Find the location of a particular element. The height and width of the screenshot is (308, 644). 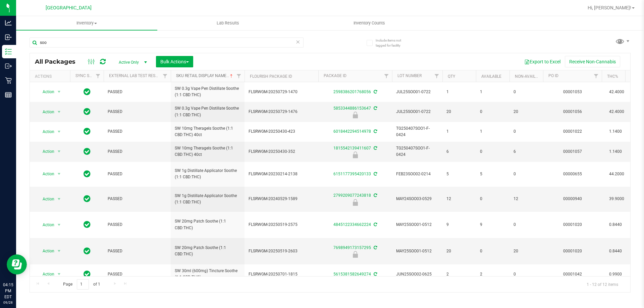

p: 04:15 PM EDT is located at coordinates (8, 291).